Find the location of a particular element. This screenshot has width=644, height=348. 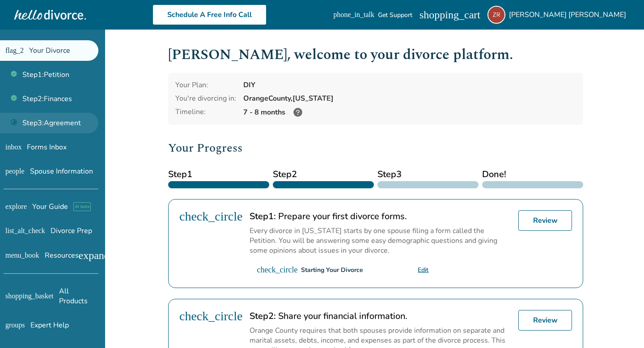

img: zrhee@yahoo.com is located at coordinates (497, 15).